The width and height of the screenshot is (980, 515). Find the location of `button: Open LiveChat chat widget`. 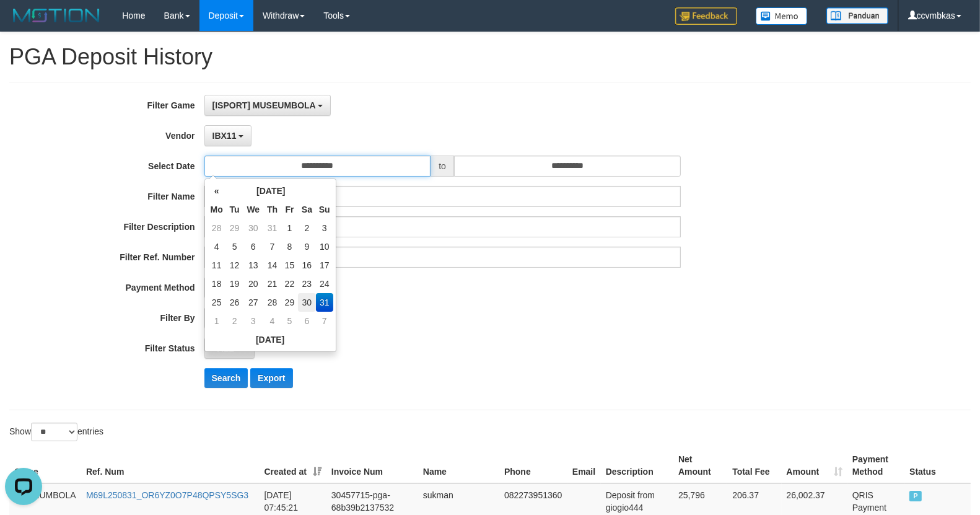

button: Open LiveChat chat widget is located at coordinates (24, 24).